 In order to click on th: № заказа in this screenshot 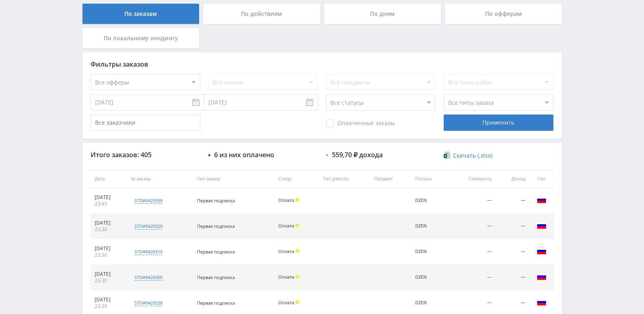, I will do `click(160, 178)`.